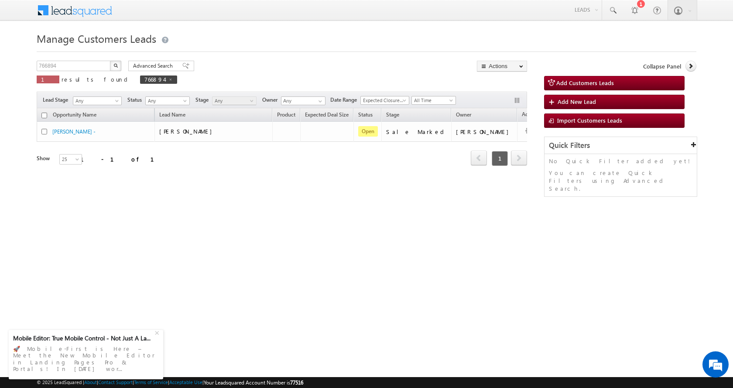 This screenshot has width=733, height=388. What do you see at coordinates (478, 158) in the screenshot?
I see `span: prev` at bounding box center [478, 158].